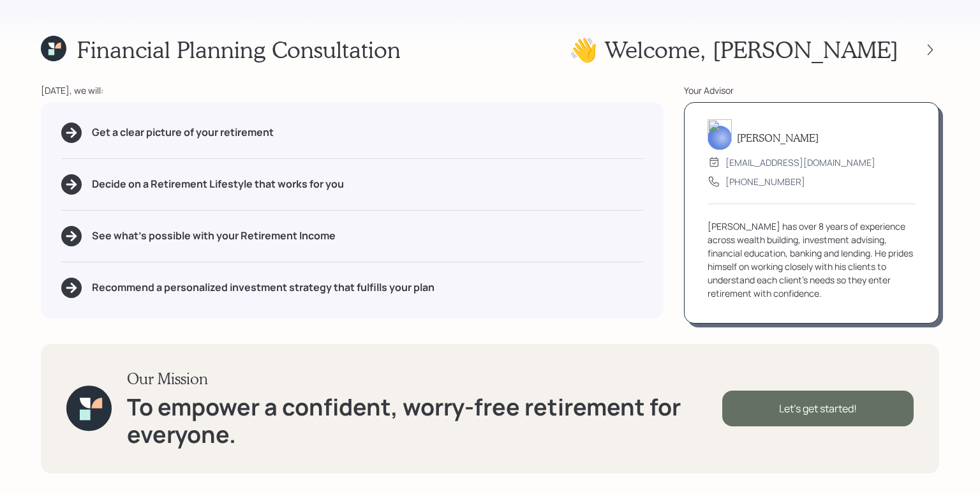  Describe the element at coordinates (213, 235) in the screenshot. I see `h5: See what's possible with your Retirement Income` at that location.